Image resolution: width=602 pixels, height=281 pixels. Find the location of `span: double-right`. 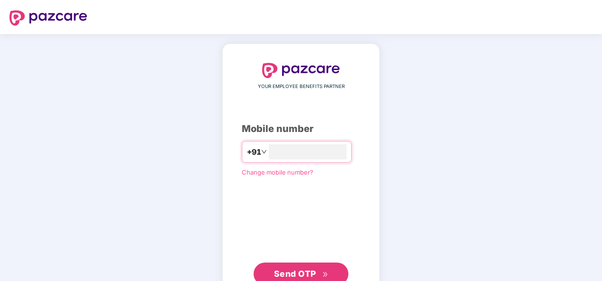

span: double-right is located at coordinates (325, 275).